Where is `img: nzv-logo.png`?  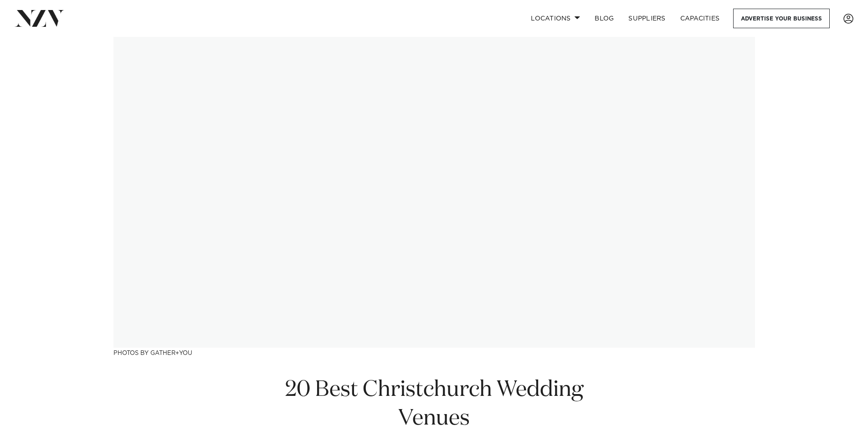 img: nzv-logo.png is located at coordinates (39, 18).